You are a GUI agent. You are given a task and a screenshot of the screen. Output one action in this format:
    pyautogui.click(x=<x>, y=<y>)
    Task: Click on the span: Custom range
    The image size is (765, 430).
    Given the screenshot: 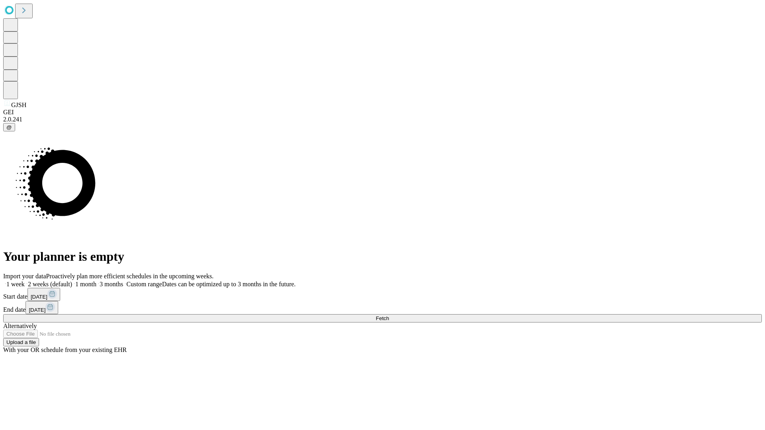 What is the action you would take?
    pyautogui.click(x=144, y=284)
    